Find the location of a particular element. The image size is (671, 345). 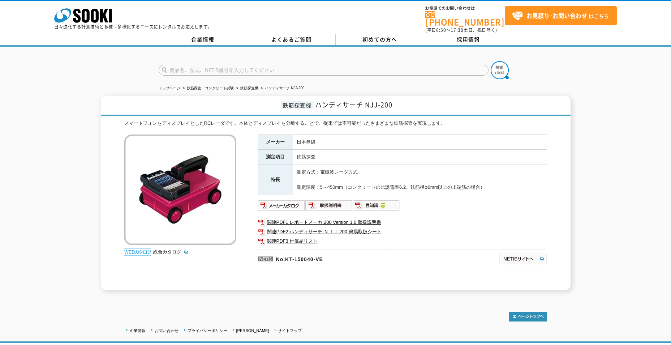

th: 測定項目 is located at coordinates (275, 157).